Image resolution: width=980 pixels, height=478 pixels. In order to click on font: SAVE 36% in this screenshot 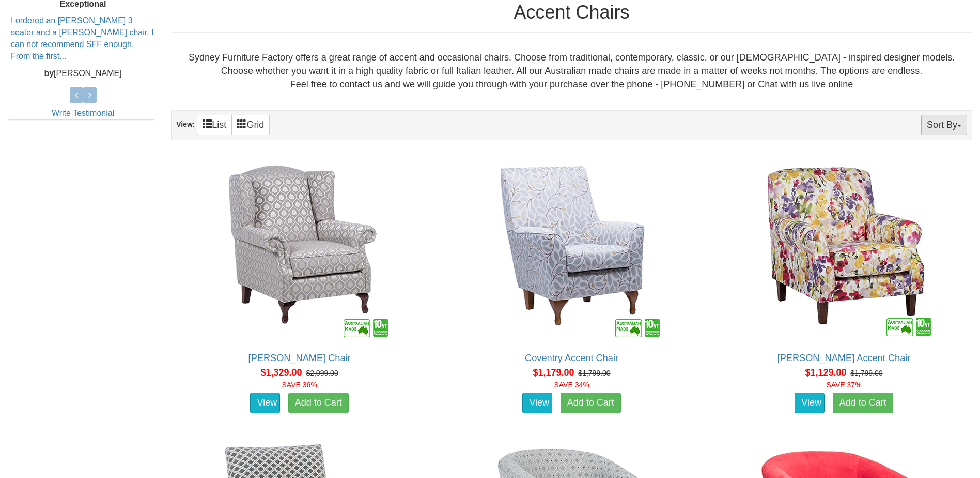, I will do `click(300, 384)`.